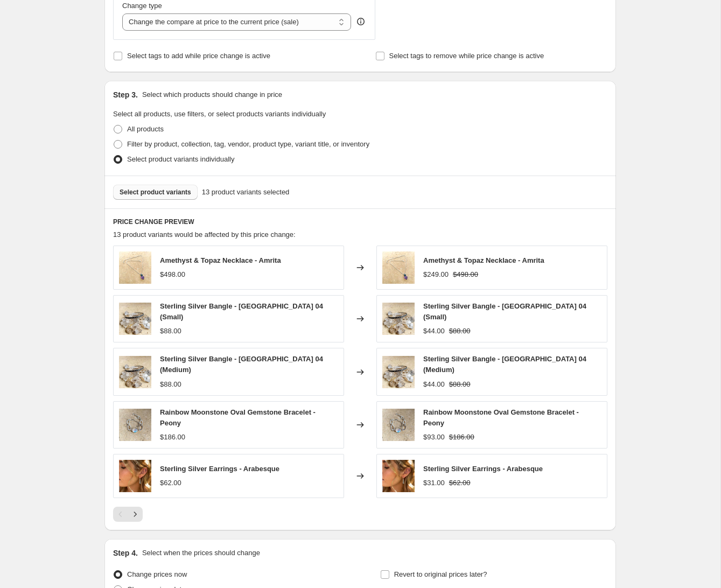 This screenshot has width=721, height=588. Describe the element at coordinates (155, 192) in the screenshot. I see `span: Select product variants` at that location.